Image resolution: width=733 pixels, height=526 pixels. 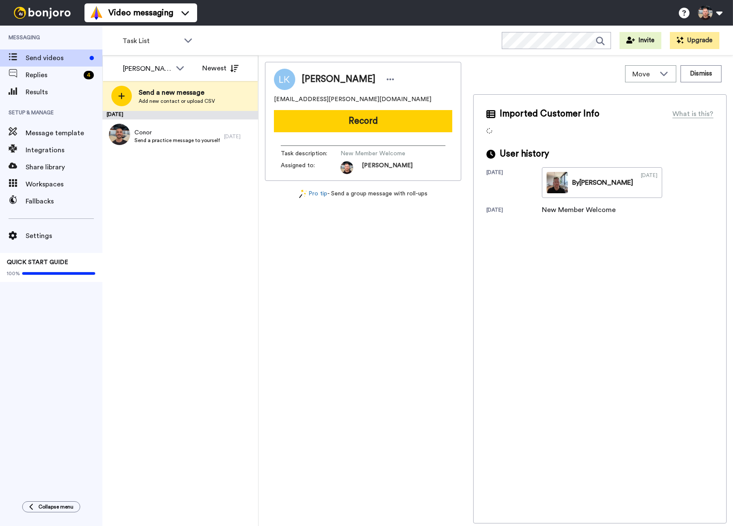 I want to click on img: 1fd62181-12db-4cb6-9ab2-8bbd716278d3-1755040870.jpg, so click(x=347, y=168).